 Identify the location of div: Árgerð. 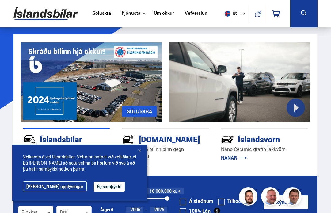
(107, 209).